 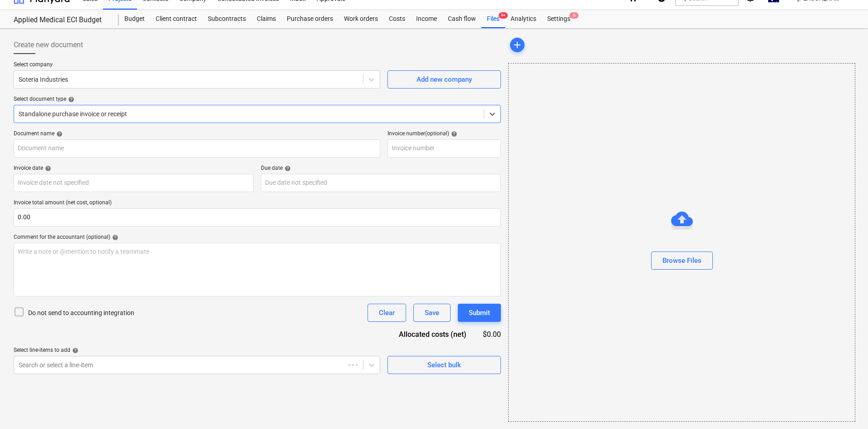 What do you see at coordinates (559, 19) in the screenshot?
I see `a: Settings6` at bounding box center [559, 19].